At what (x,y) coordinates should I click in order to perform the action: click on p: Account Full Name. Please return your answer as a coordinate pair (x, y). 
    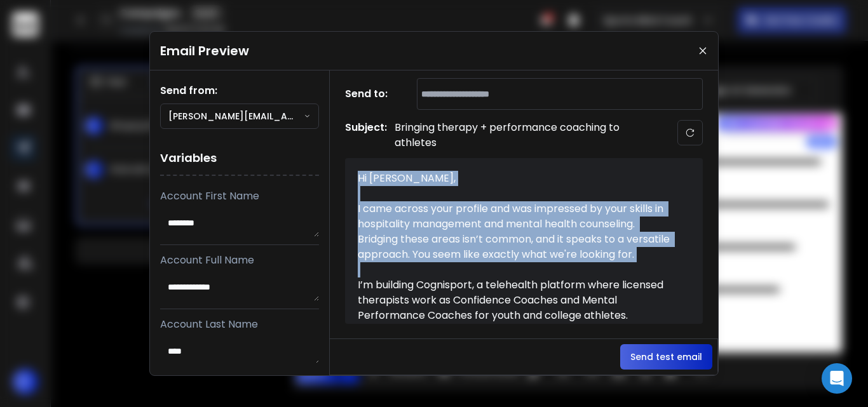
    Looking at the image, I should click on (240, 260).